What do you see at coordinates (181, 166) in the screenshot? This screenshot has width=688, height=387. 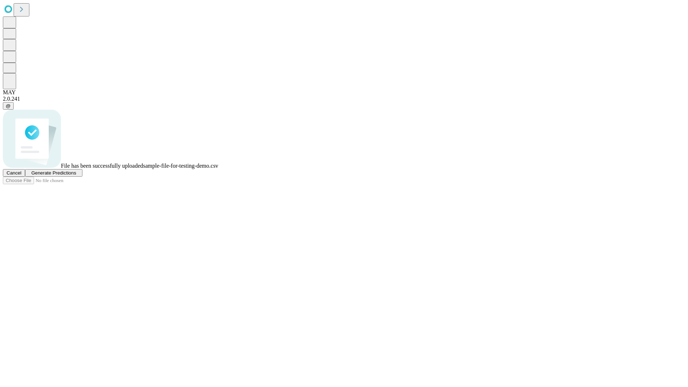 I see `span: sample-file-for-testing-demo.csv` at bounding box center [181, 166].